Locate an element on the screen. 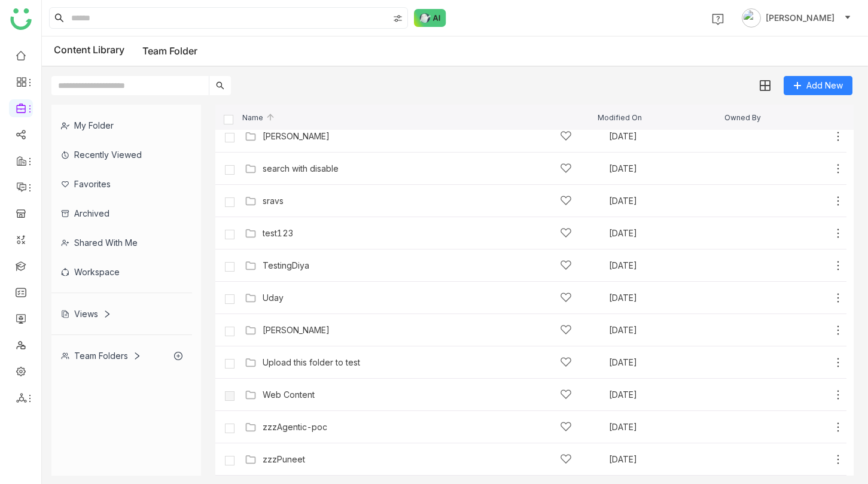 The width and height of the screenshot is (868, 484). a: Web Content is located at coordinates (288, 395).